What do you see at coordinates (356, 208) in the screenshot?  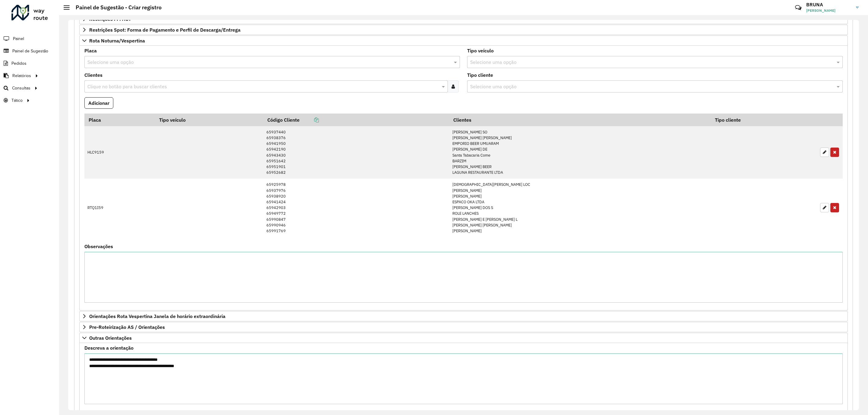 I see `td: 65925978 65937976 65938920 65941424 65942903 65949772 65990847 65990946 65991769` at bounding box center [356, 208].